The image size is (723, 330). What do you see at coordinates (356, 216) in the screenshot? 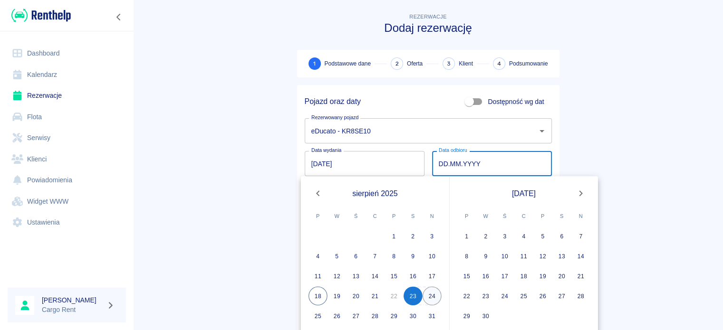
I see `span: środa` at bounding box center [356, 216].